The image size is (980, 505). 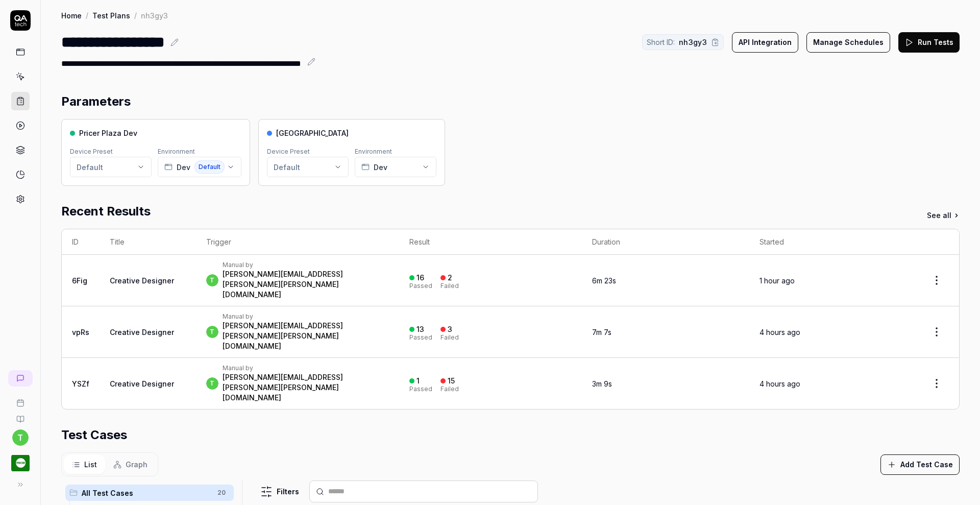 What do you see at coordinates (136, 464) in the screenshot?
I see `span: Graph` at bounding box center [136, 464].